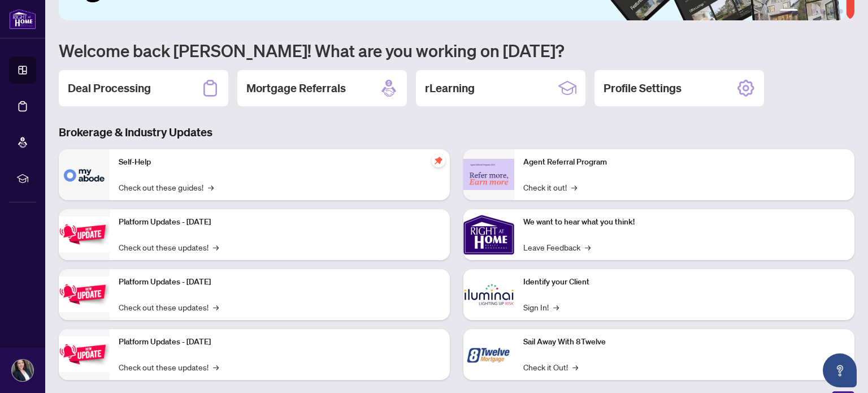 The image size is (868, 393). What do you see at coordinates (541, 307) in the screenshot?
I see `a: Sign In!→` at bounding box center [541, 307].